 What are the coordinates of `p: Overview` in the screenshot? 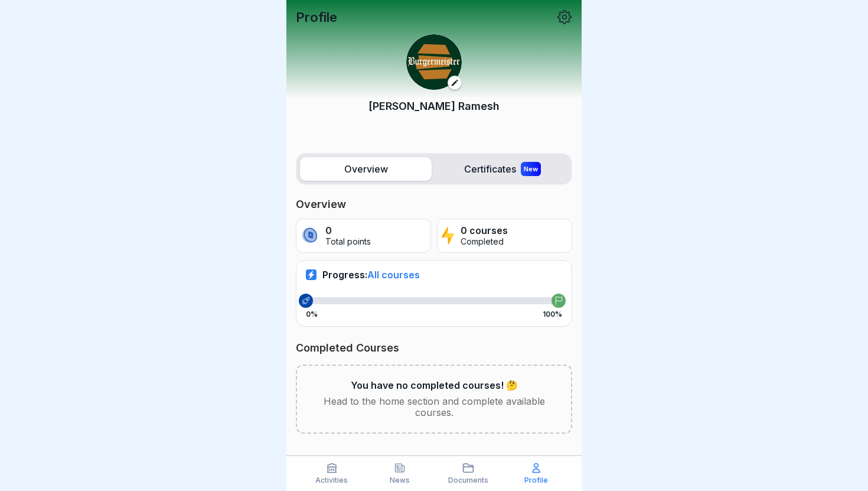 It's located at (434, 204).